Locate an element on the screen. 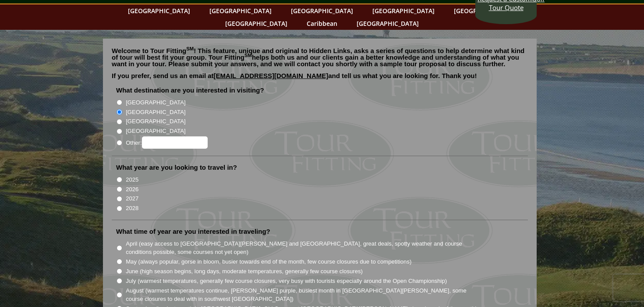  label: May (always popular, gorse in bloom, busier towards end of the month, few course closures due to ... is located at coordinates (269, 262).